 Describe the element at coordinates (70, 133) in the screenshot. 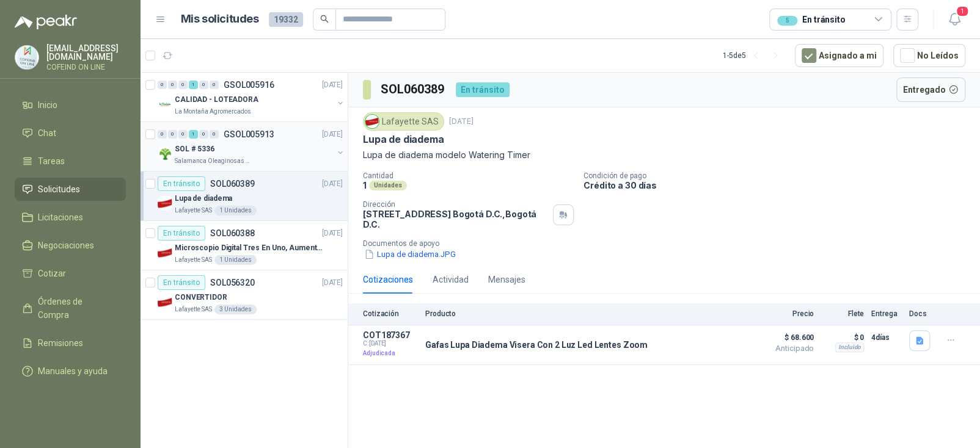

I see `a: Chat` at that location.